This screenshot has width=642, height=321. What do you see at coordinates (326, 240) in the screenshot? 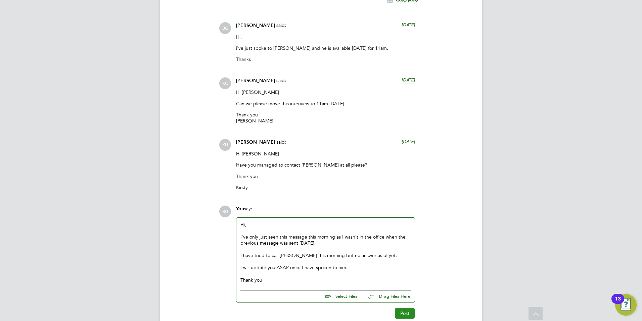
I see `div: I've only just seen this message this morning as I wasn't in the office when the previous message...` at bounding box center [326, 240].